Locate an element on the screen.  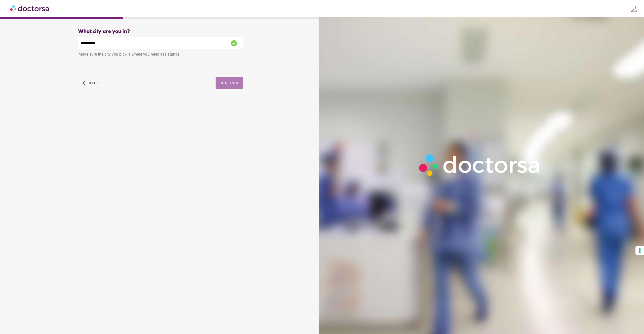
button: arrow_back_ios Back is located at coordinates (91, 83).